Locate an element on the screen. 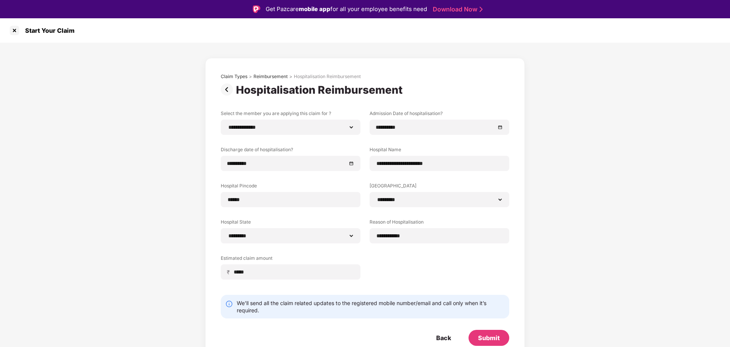  img: svg+xml;base64,PHN2ZyBpZD0iSW5mby0yMHgyMCIgeG1sbnM9Imh0dHA6Ly93d3cudzMub3JnLzIwMDAvc3ZnIiB3aWR0aD... is located at coordinates (229, 304).